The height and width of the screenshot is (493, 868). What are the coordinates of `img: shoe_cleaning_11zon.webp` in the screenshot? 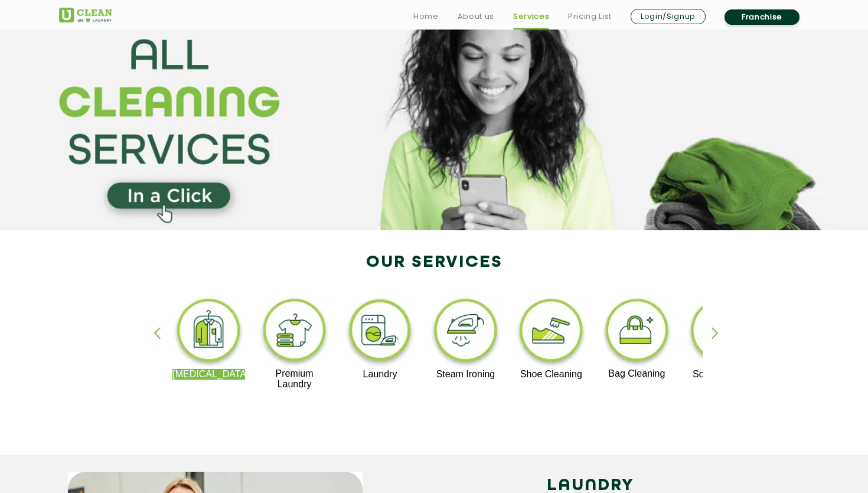 It's located at (551, 332).